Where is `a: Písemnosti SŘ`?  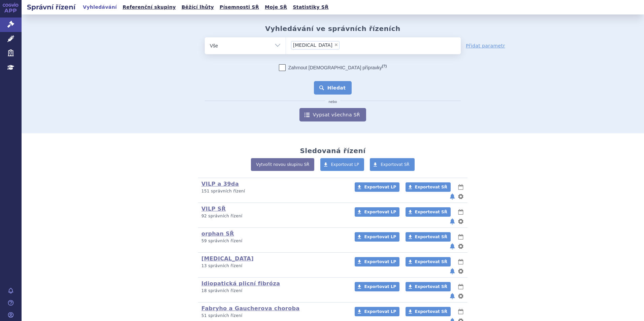 a: Písemnosti SŘ is located at coordinates (239, 7).